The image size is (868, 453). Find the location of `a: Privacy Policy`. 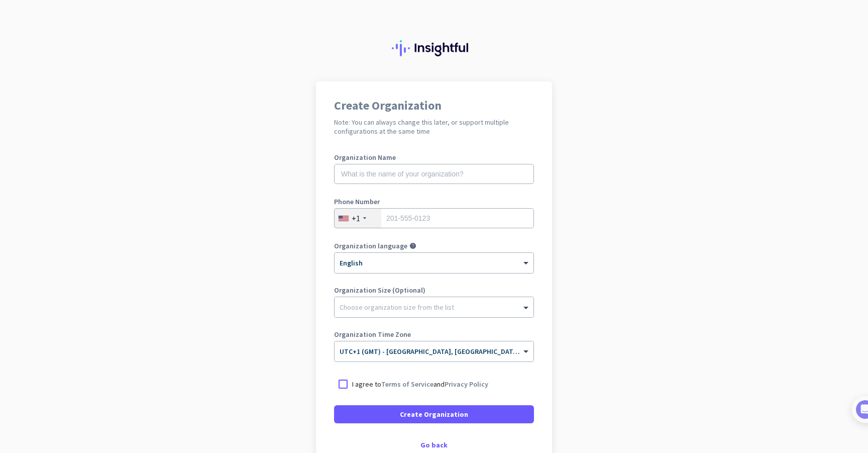

a: Privacy Policy is located at coordinates (466, 384).